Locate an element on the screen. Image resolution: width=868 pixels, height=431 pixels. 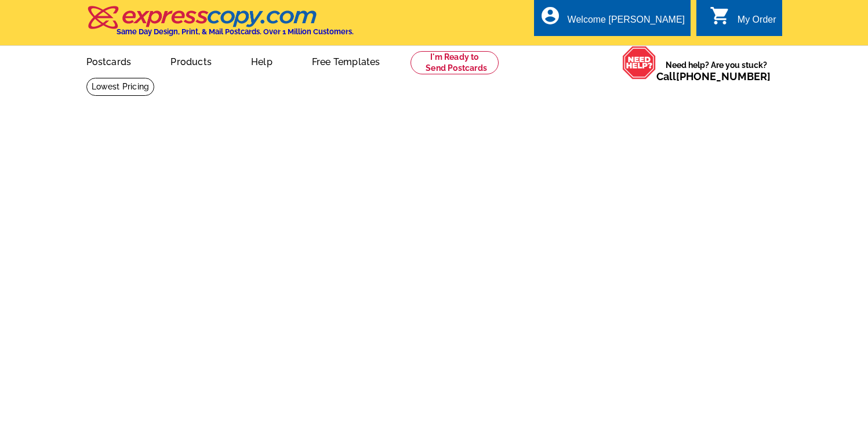
a: Help is located at coordinates (261, 60).